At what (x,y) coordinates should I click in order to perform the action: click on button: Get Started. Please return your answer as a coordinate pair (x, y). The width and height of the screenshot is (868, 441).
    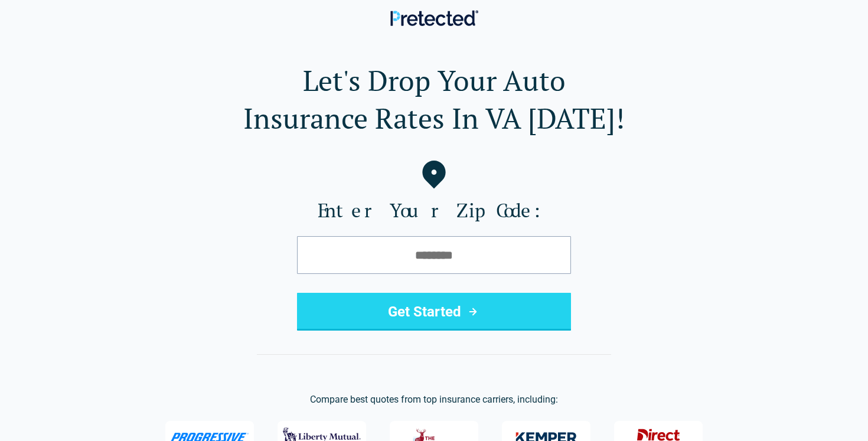
    Looking at the image, I should click on (434, 312).